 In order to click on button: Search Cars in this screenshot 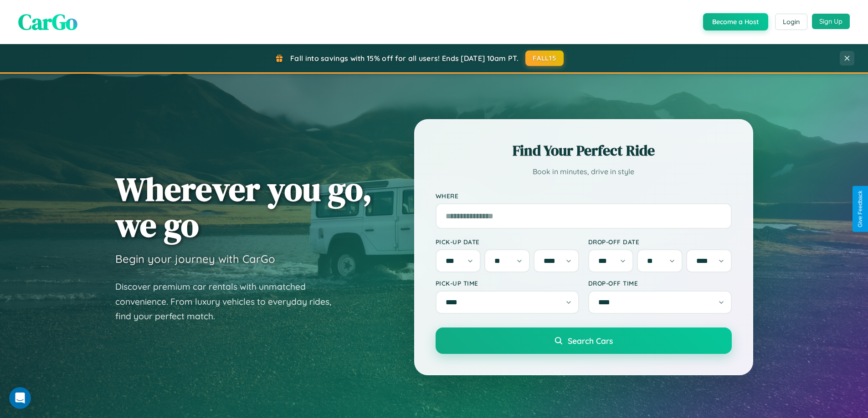, I will do `click(584, 341)`.